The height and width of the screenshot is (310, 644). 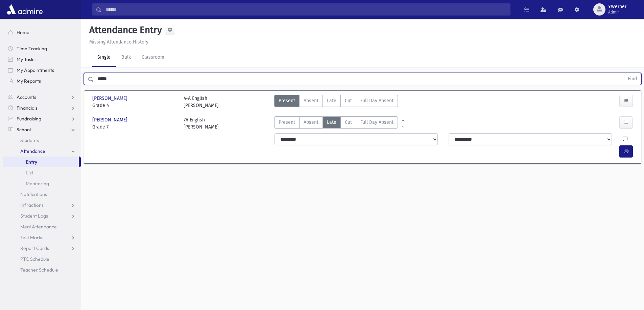 I want to click on u: Missing Attendance History, so click(x=119, y=42).